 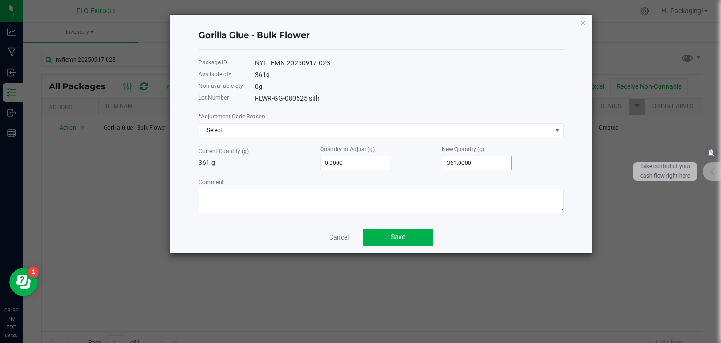 I want to click on label: Comment, so click(x=211, y=182).